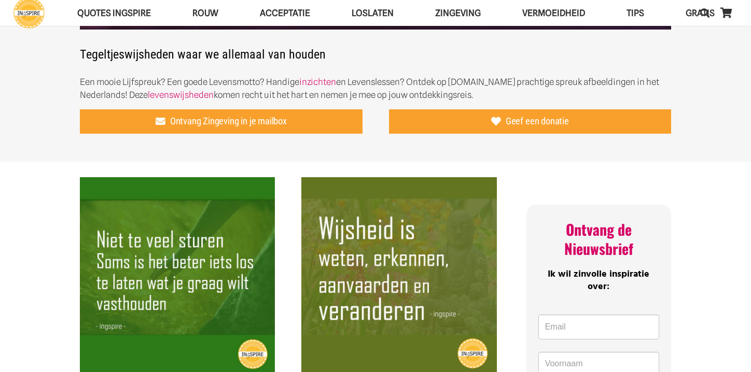 This screenshot has height=372, width=751. Describe the element at coordinates (553, 13) in the screenshot. I see `span: VERMOEIDHEID` at that location.